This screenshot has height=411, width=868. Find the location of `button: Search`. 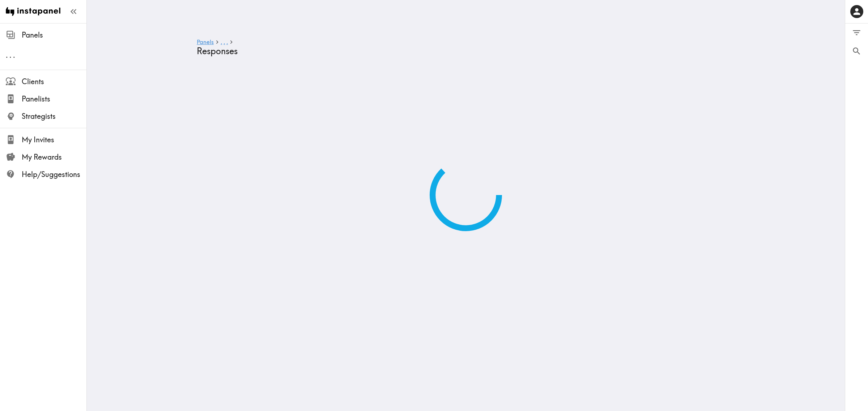

button: Search is located at coordinates (856, 51).